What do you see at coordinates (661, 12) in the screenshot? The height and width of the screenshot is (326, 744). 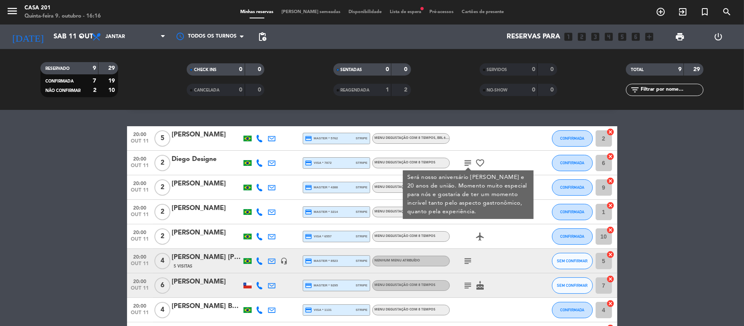 I see `i: add_circle_outline` at bounding box center [661, 12].